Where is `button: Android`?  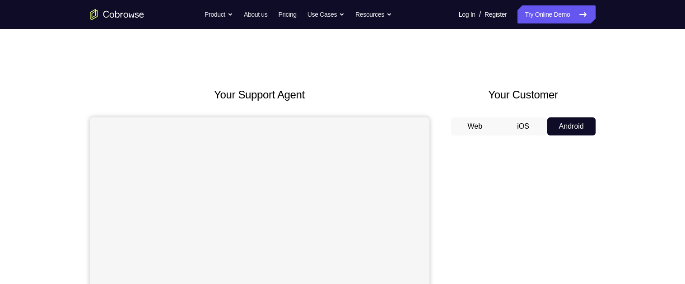 button: Android is located at coordinates (571, 126).